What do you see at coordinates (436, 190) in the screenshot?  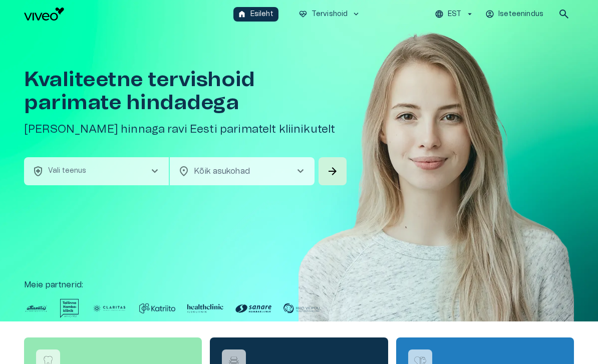 I see `img: Woman smiling` at bounding box center [436, 190].